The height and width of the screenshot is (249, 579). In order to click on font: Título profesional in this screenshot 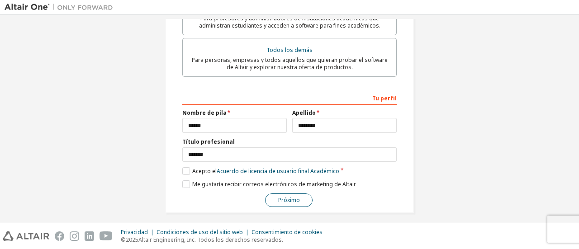, I will do `click(209, 142)`.